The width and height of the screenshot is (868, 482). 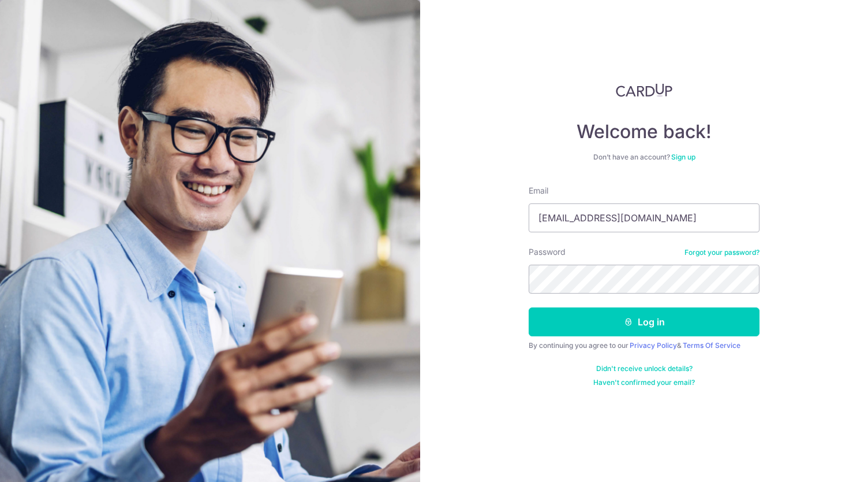 What do you see at coordinates (653, 344) in the screenshot?
I see `a: Privacy Policy` at bounding box center [653, 344].